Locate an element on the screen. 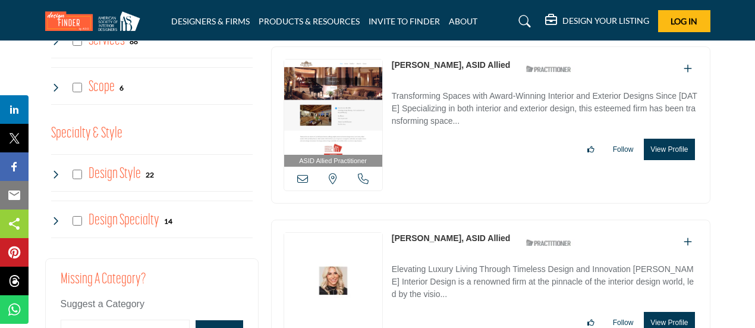 The width and height of the screenshot is (755, 328). input: Select Services checkbox is located at coordinates (77, 41).